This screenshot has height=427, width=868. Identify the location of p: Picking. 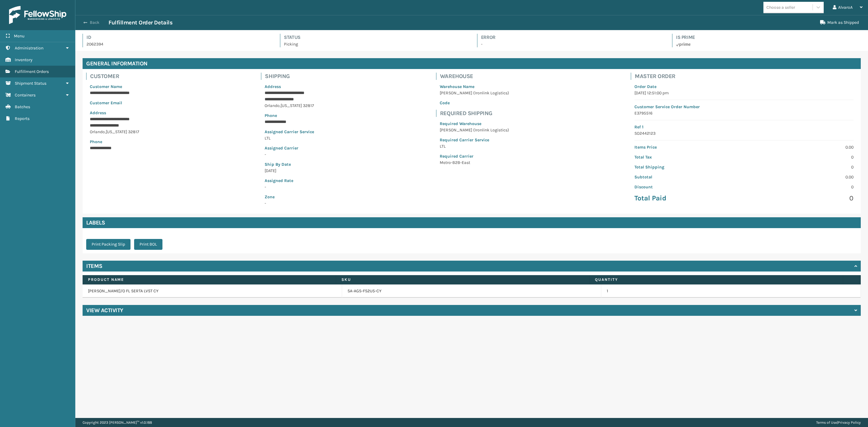
(375, 44).